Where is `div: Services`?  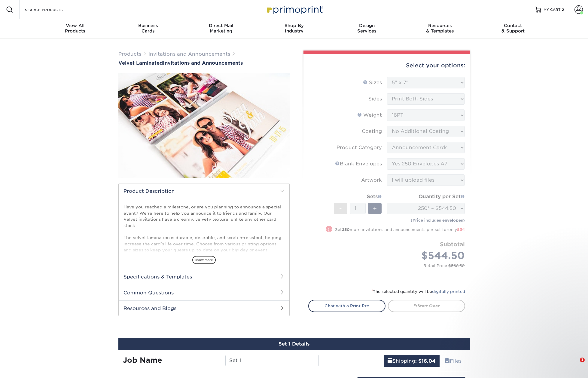 div: Services is located at coordinates (367, 28).